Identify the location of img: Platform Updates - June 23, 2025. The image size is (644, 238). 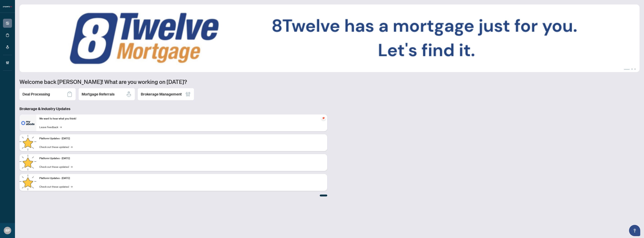
(28, 182).